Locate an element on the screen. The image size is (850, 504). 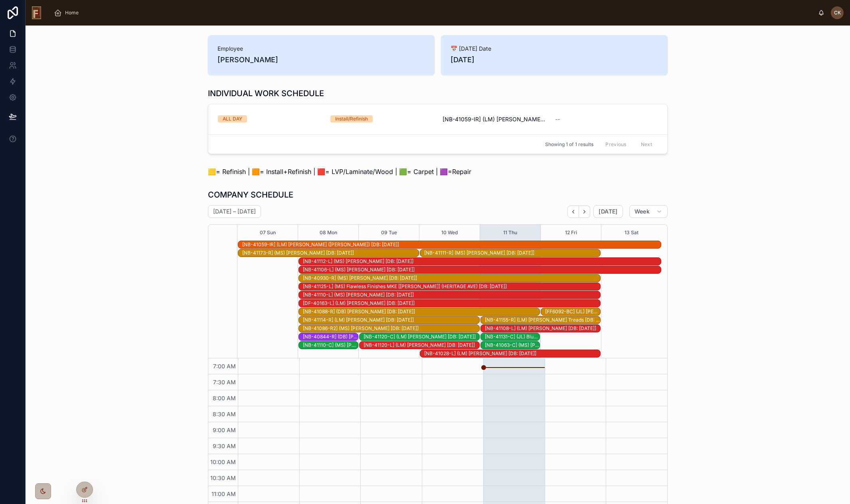
h1: INDIVIDUAL WORK SCHEDULE is located at coordinates (266, 94).